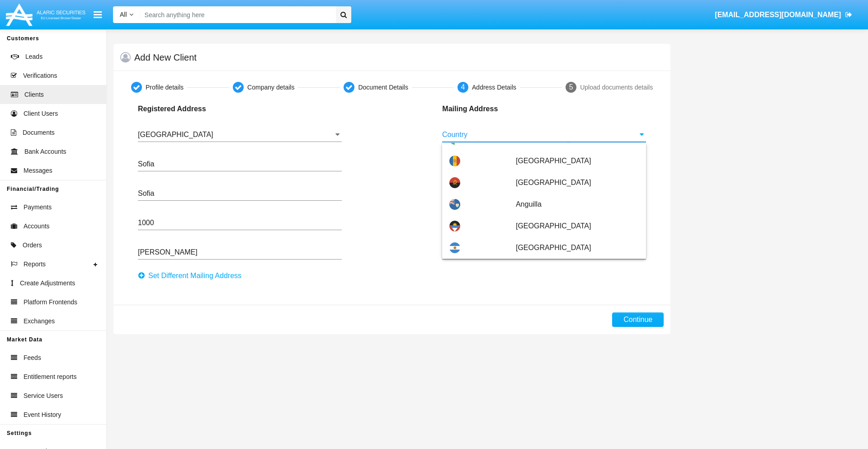 The height and width of the screenshot is (449, 868). Describe the element at coordinates (39, 321) in the screenshot. I see `span: Exchanges` at that location.